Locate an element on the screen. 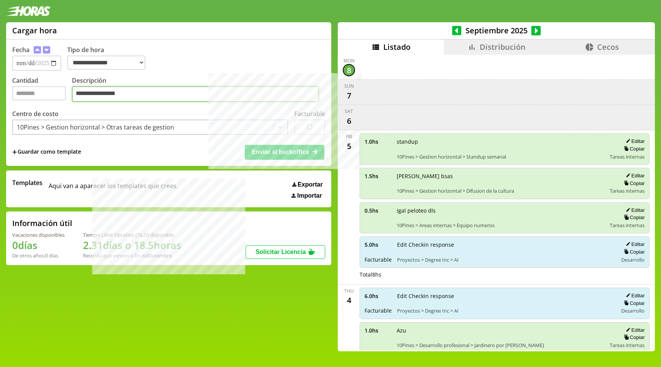 The width and height of the screenshot is (661, 367). span: Septiembre 2025 is located at coordinates (496, 30).